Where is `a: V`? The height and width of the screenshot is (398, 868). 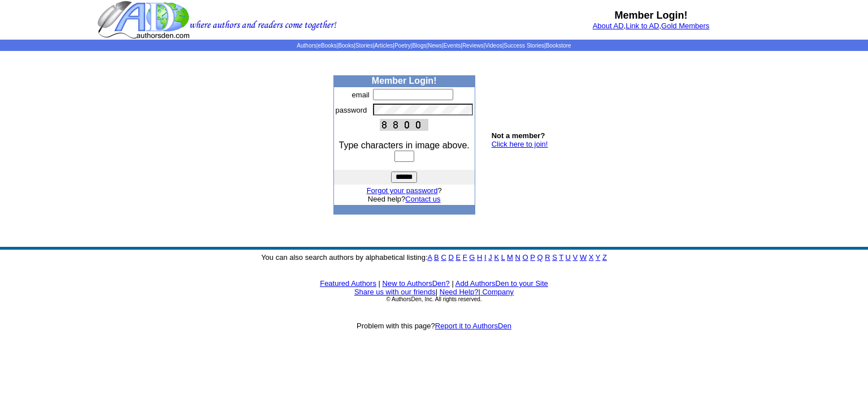
a: V is located at coordinates (575, 257).